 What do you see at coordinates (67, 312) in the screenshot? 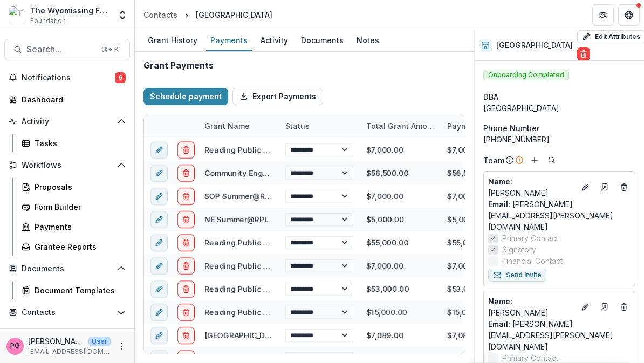
I see `button: Open Contacts` at bounding box center [67, 312].